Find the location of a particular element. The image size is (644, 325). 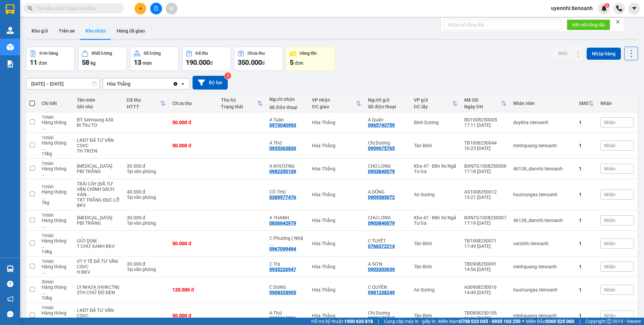

div: Bình Dương is located at coordinates (436, 123).